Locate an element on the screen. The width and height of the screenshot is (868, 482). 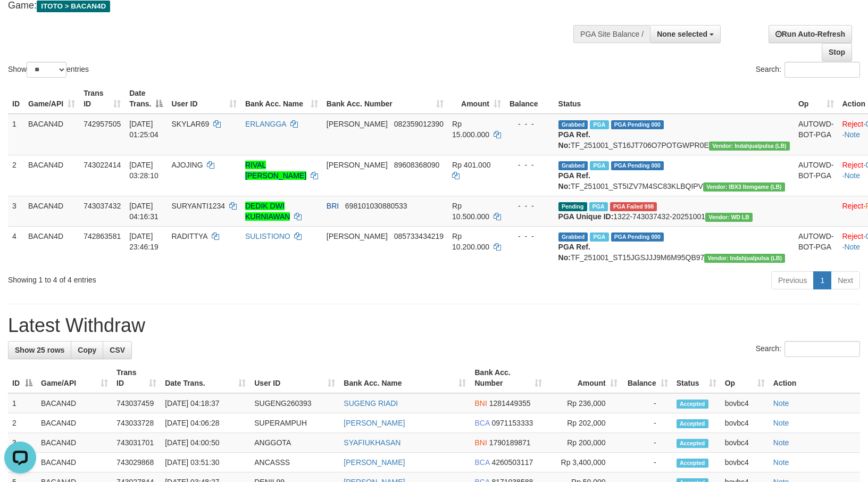
span: BRI is located at coordinates (332, 206).